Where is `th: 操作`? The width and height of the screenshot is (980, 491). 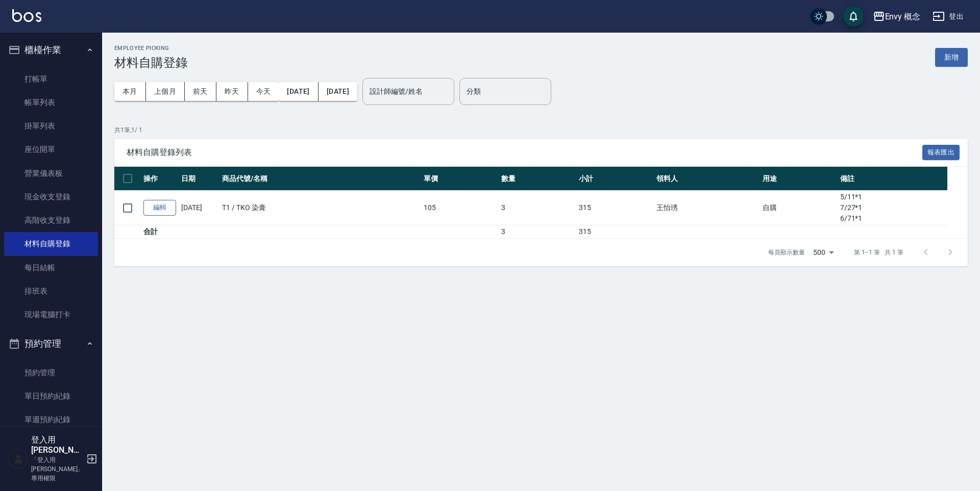
th: 操作 is located at coordinates (159, 178).